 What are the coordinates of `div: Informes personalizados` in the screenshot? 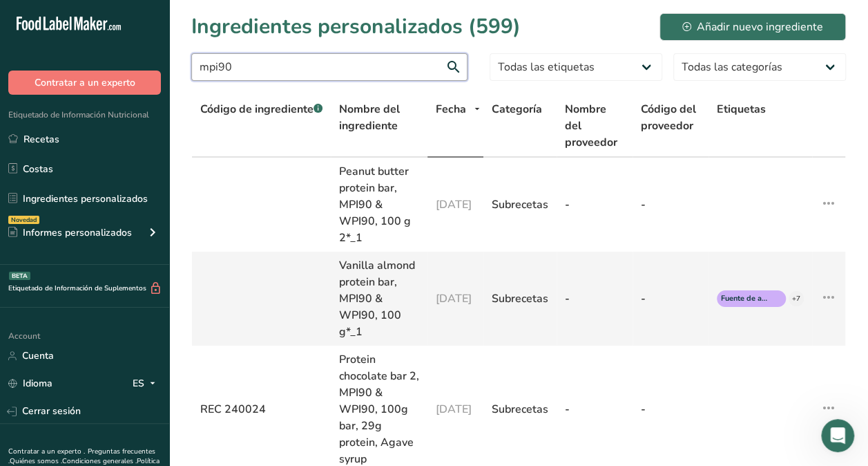 It's located at (70, 232).